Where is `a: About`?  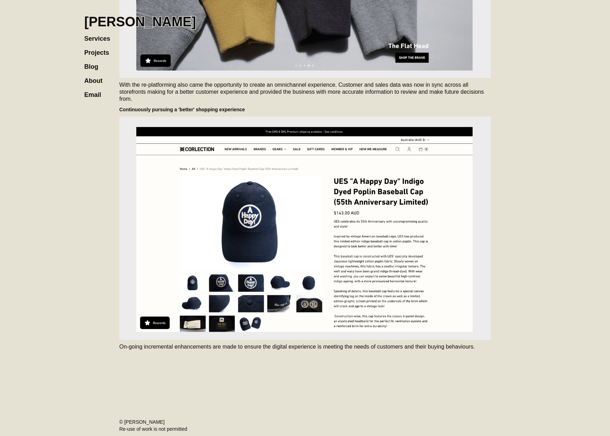 a: About is located at coordinates (97, 77).